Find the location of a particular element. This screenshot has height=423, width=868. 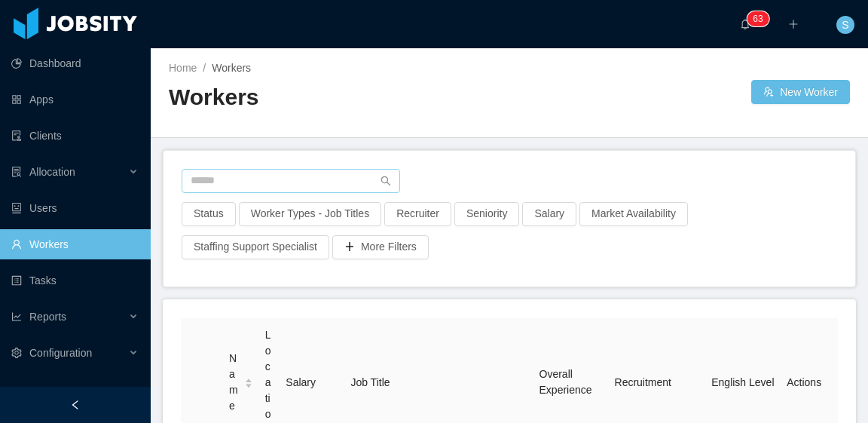

span: Overall Experience is located at coordinates (566, 382).